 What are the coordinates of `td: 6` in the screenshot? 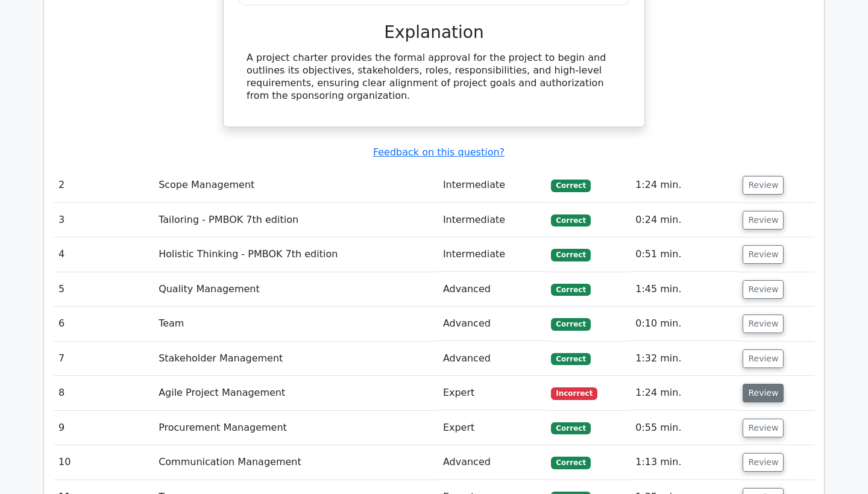 It's located at (104, 324).